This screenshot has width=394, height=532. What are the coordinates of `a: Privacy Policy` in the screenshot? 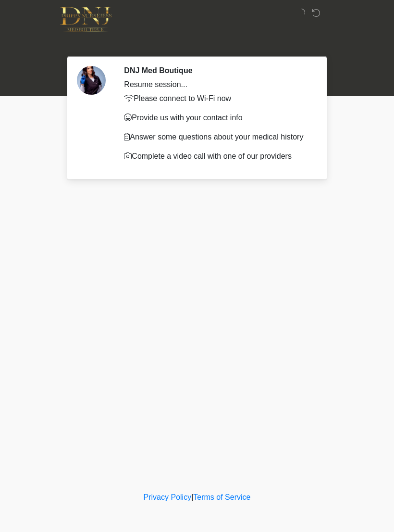 It's located at (168, 497).